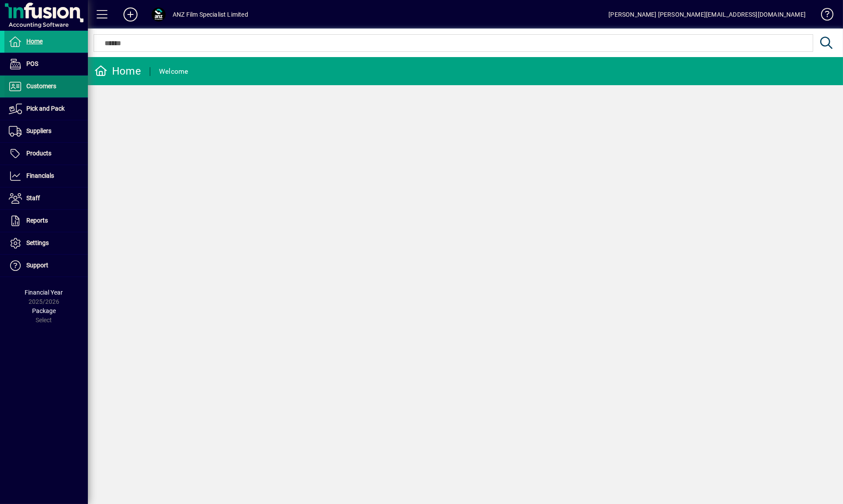  I want to click on a: Suppliers, so click(46, 131).